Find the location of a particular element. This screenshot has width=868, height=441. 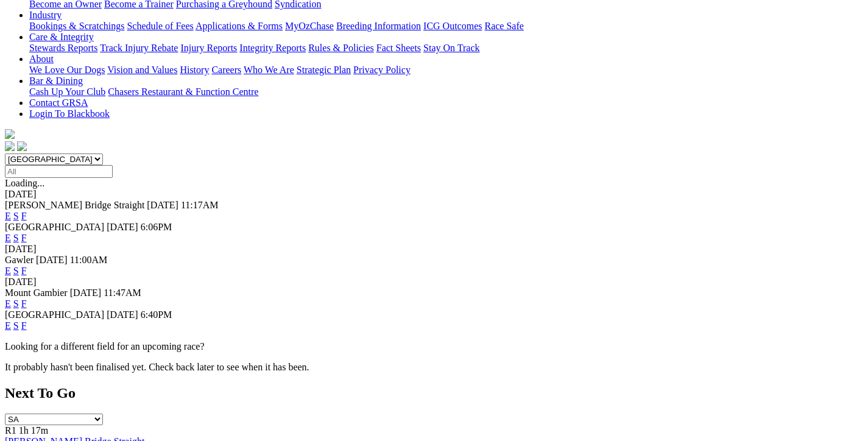

a: Privacy Policy is located at coordinates (382, 69).